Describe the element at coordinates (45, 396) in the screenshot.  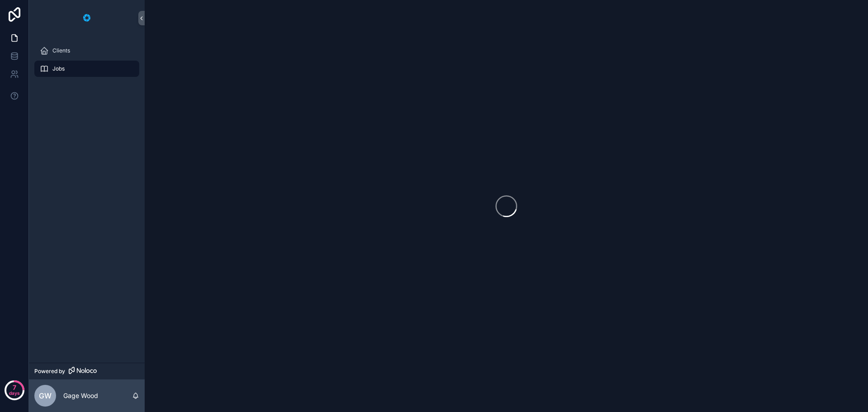
I see `span: GW` at that location.